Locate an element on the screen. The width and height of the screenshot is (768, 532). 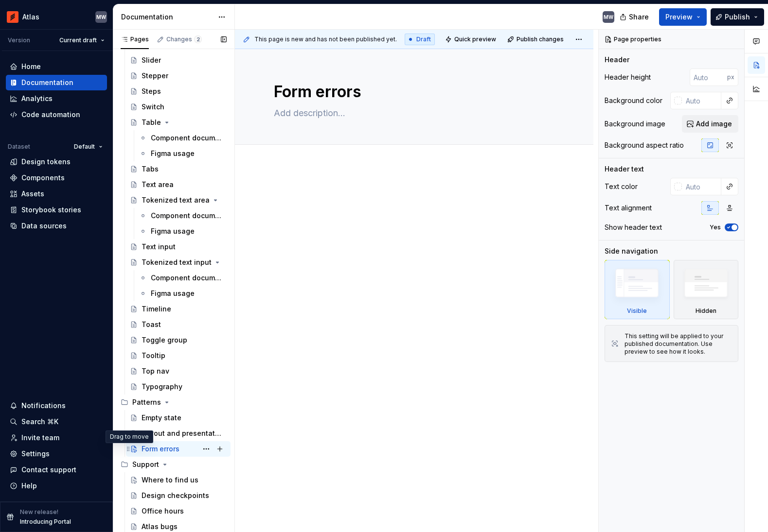
div: Invite team is located at coordinates (40, 438).